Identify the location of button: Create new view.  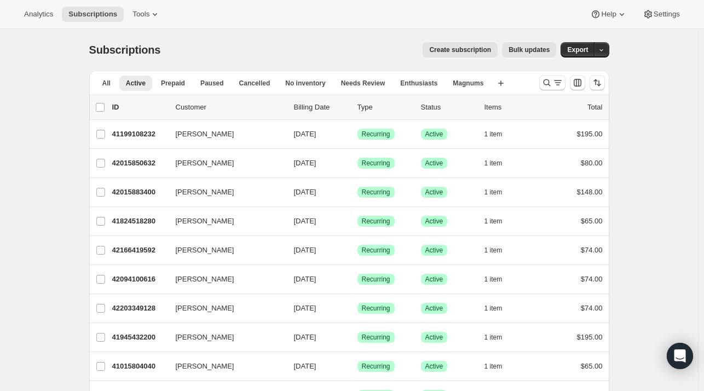
(501, 83).